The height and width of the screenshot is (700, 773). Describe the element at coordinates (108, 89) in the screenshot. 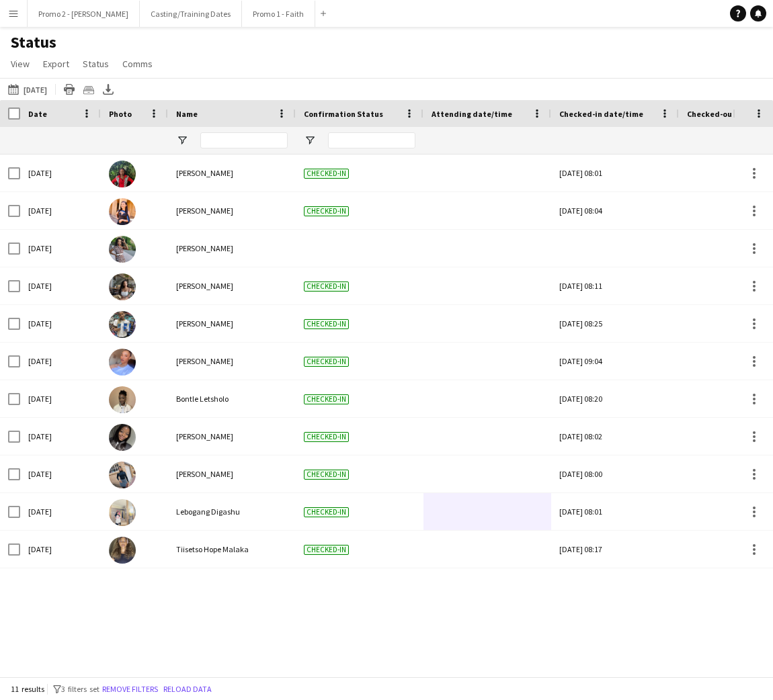

I see `app-action-btn: Export XLSX` at that location.